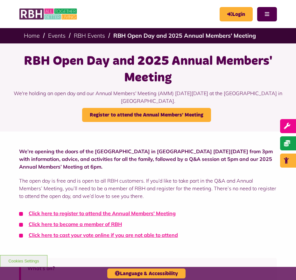  I want to click on h1: RBH Open Day and 2025 Annual Members' Meeting, so click(148, 69).